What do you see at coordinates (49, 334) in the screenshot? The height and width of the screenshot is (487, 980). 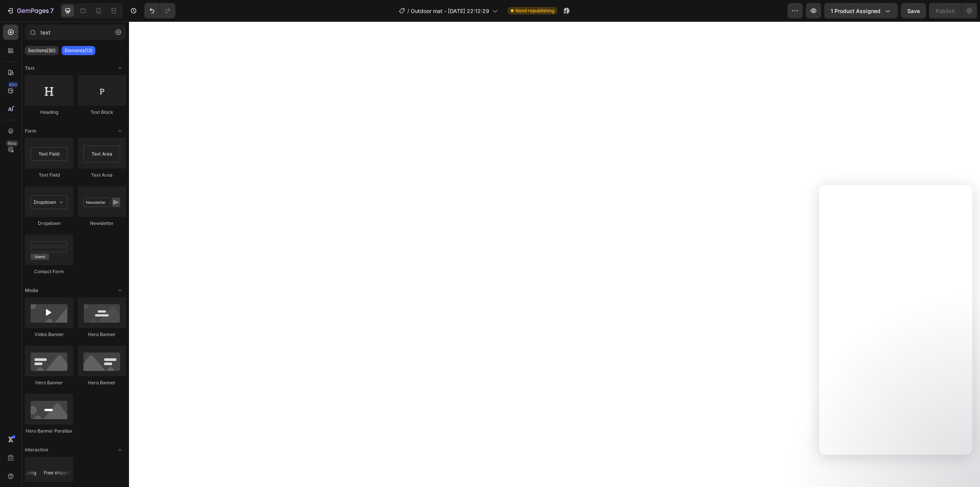 I see `div: Video Banner` at bounding box center [49, 334].